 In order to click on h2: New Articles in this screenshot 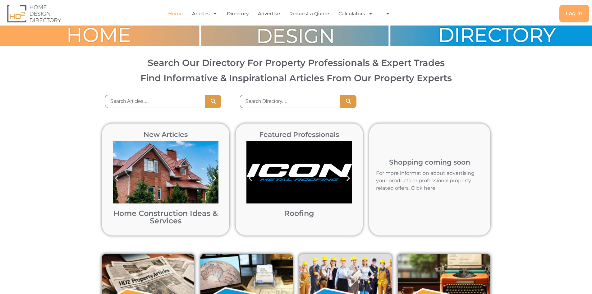, I will do `click(166, 135)`.